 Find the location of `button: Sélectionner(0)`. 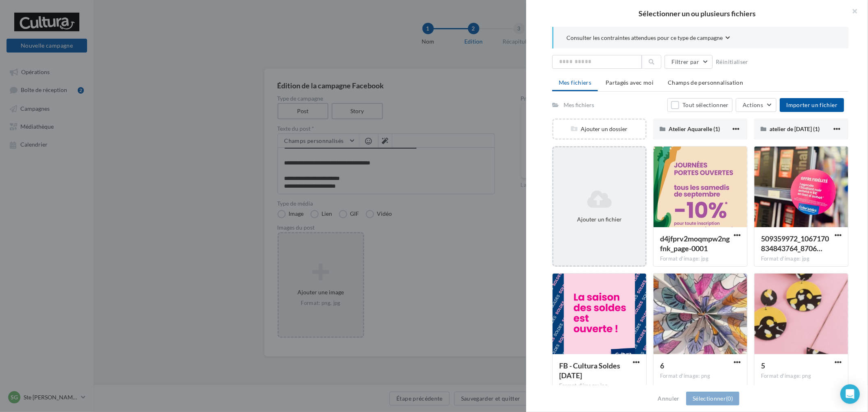

button: Sélectionner(0) is located at coordinates (713, 398).